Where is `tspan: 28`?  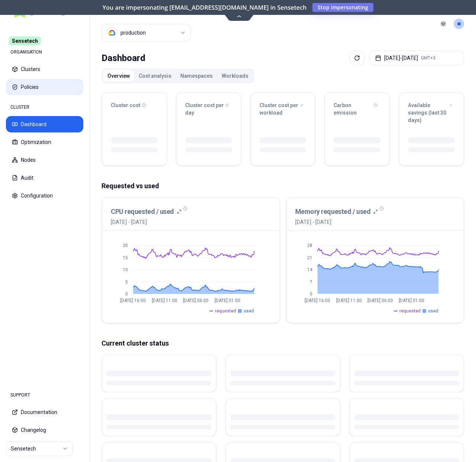 tspan: 28 is located at coordinates (309, 245).